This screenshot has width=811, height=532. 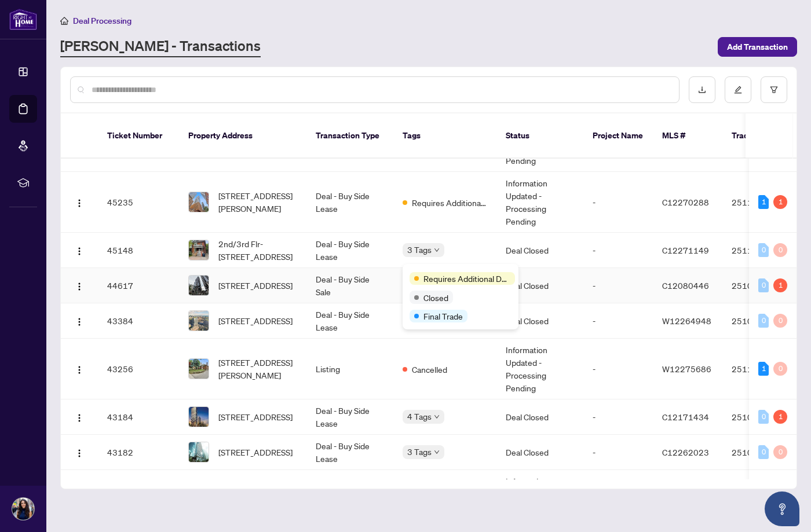 I want to click on td: 43180, so click(x=138, y=500).